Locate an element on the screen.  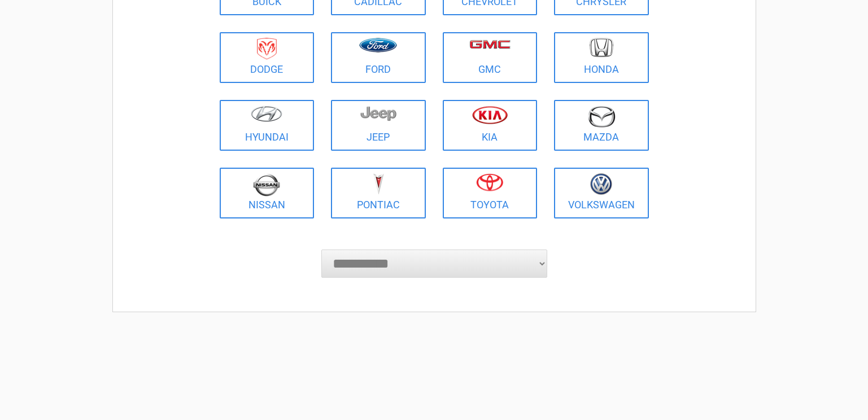
img: dodge is located at coordinates (267, 48).